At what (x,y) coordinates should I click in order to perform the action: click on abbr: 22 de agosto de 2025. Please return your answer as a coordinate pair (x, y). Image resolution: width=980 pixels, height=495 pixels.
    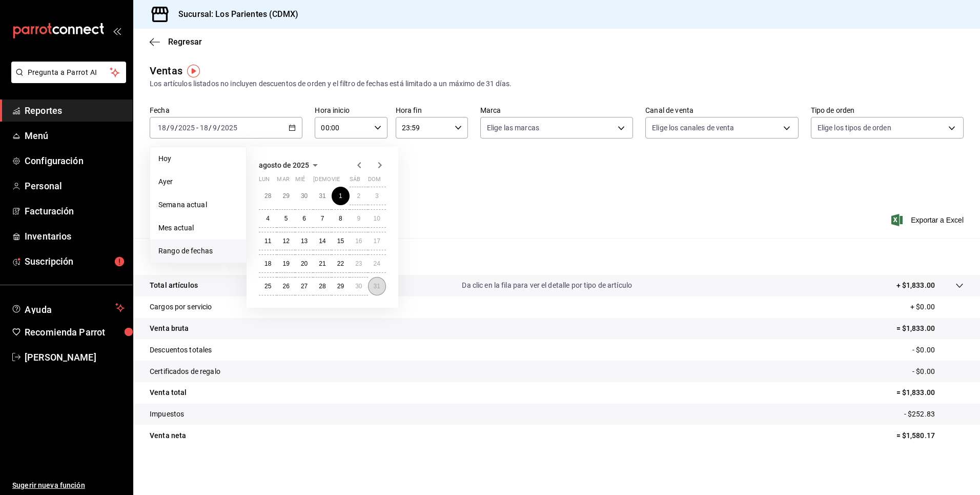
    Looking at the image, I should click on (341, 264).